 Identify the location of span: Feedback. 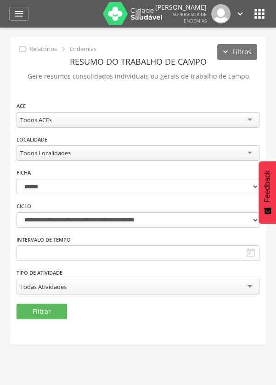
(267, 187).